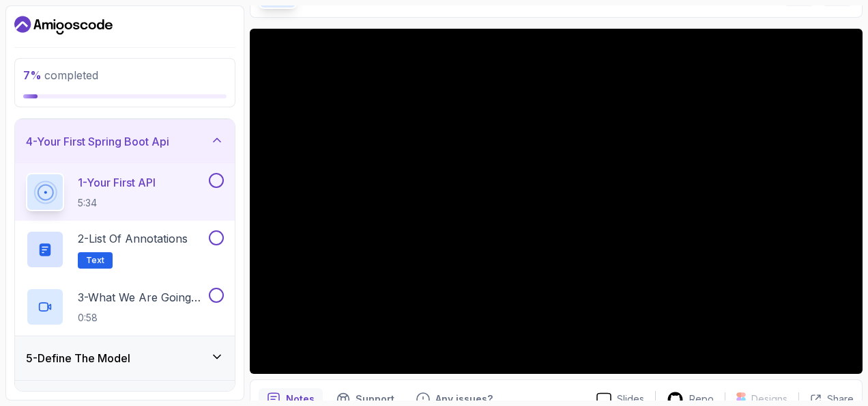 This screenshot has width=868, height=406. Describe the element at coordinates (32, 75) in the screenshot. I see `span: 7 %` at that location.